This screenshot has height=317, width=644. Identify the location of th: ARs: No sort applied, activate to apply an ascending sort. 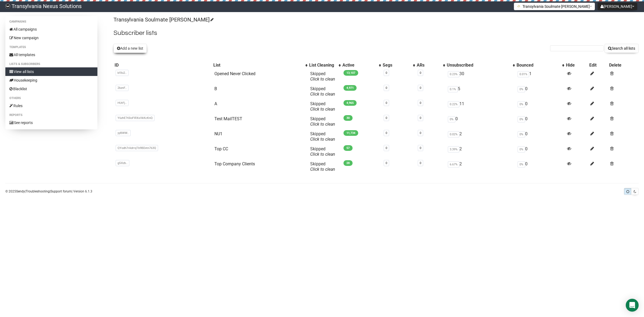
(431, 65).